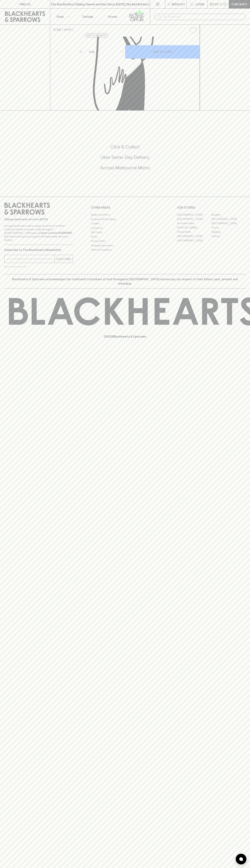 This screenshot has height=868, width=250. What do you see at coordinates (38, 267) in the screenshot?
I see `p: We will never spam you` at bounding box center [38, 267].